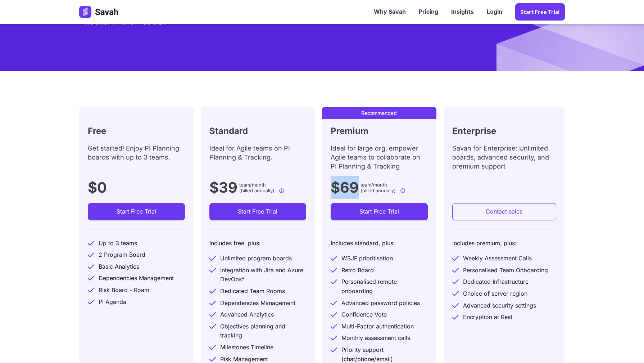  I want to click on div: Personalised Team Onboarding, so click(505, 270).